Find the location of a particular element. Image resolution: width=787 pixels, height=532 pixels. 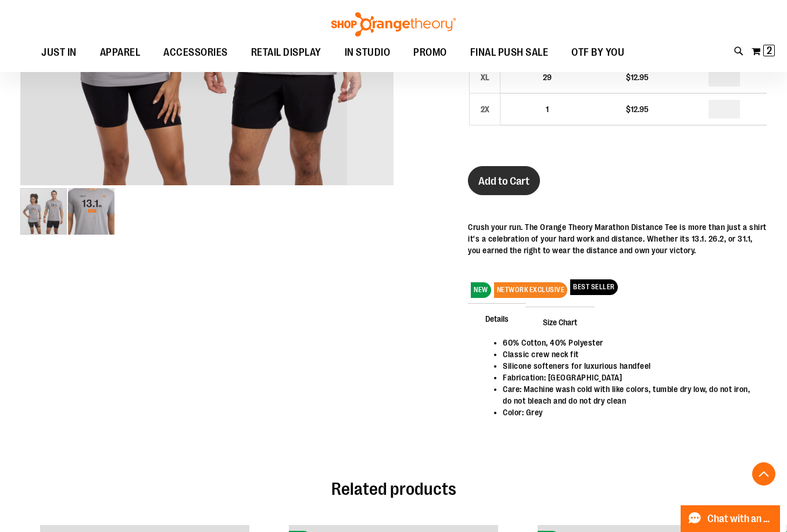

span: 29 is located at coordinates (547, 77).